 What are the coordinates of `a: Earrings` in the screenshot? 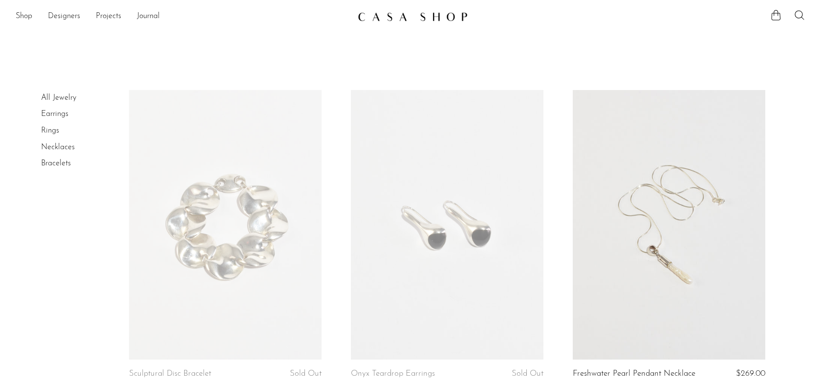 It's located at (55, 114).